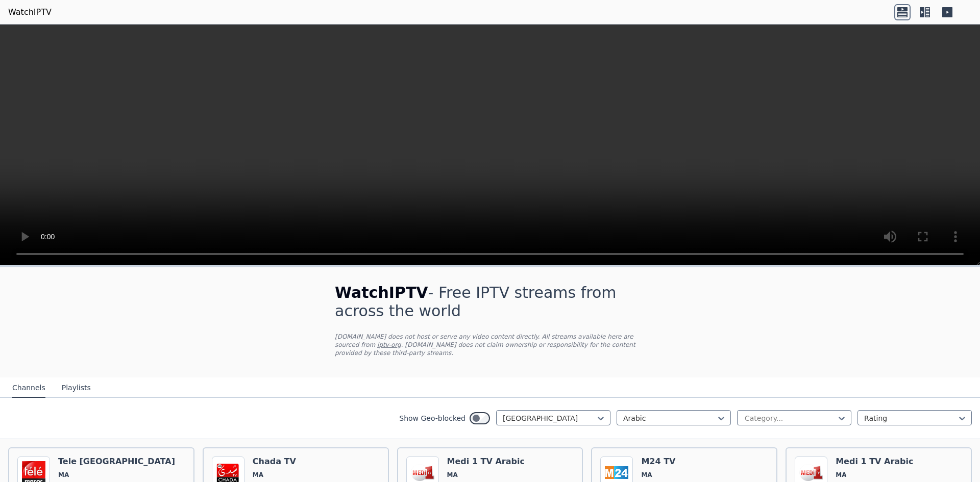  Describe the element at coordinates (76, 388) in the screenshot. I see `button: Playlists` at that location.